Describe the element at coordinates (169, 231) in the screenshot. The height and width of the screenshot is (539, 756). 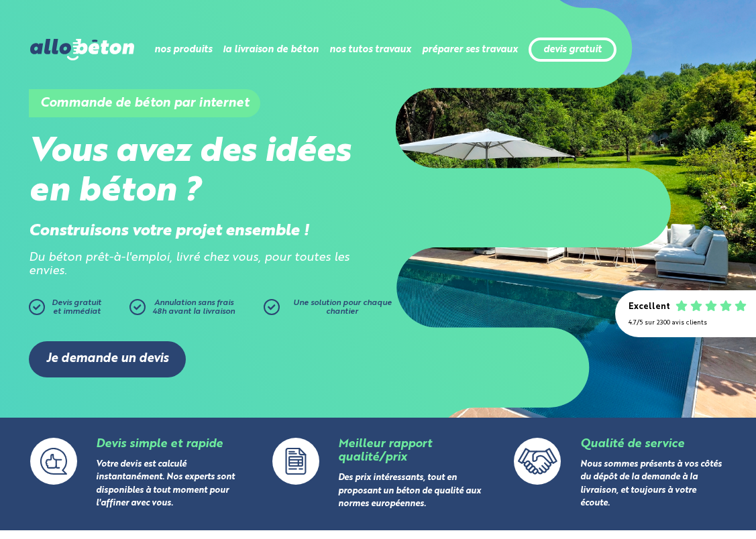
I see `strong: Construisons votre projet ensemble !` at that location.